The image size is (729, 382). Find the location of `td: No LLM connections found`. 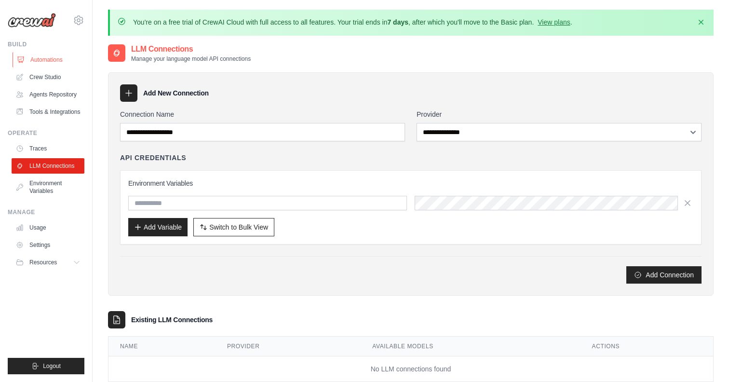

td: No LLM connections found is located at coordinates (411, 369).